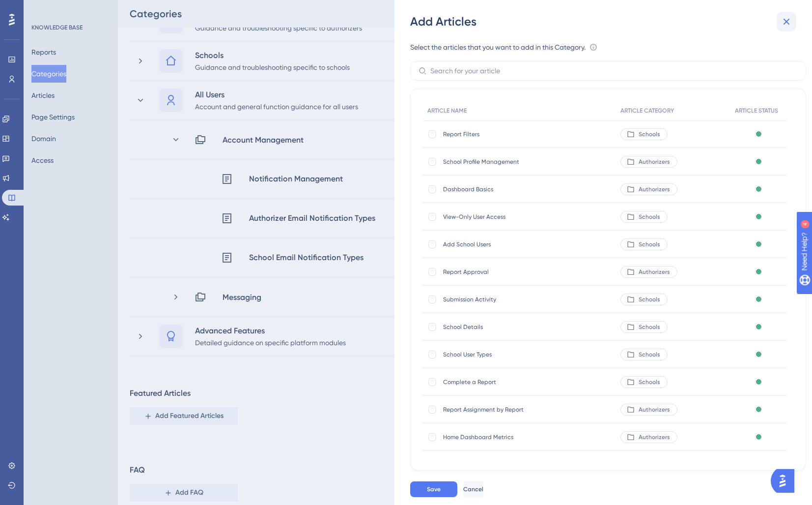 The image size is (812, 505). I want to click on img: launcher-image-alternative-text, so click(12, 15).